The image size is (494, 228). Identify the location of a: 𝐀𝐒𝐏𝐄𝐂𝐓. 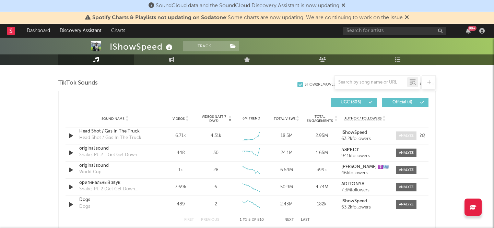
(365, 150).